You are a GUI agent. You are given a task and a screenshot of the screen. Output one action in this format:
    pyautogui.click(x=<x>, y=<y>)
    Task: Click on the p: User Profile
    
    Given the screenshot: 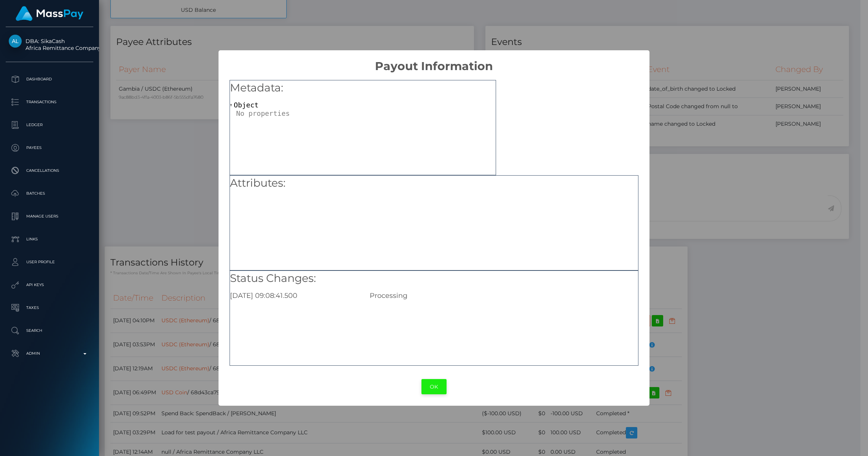 What is the action you would take?
    pyautogui.click(x=49, y=262)
    